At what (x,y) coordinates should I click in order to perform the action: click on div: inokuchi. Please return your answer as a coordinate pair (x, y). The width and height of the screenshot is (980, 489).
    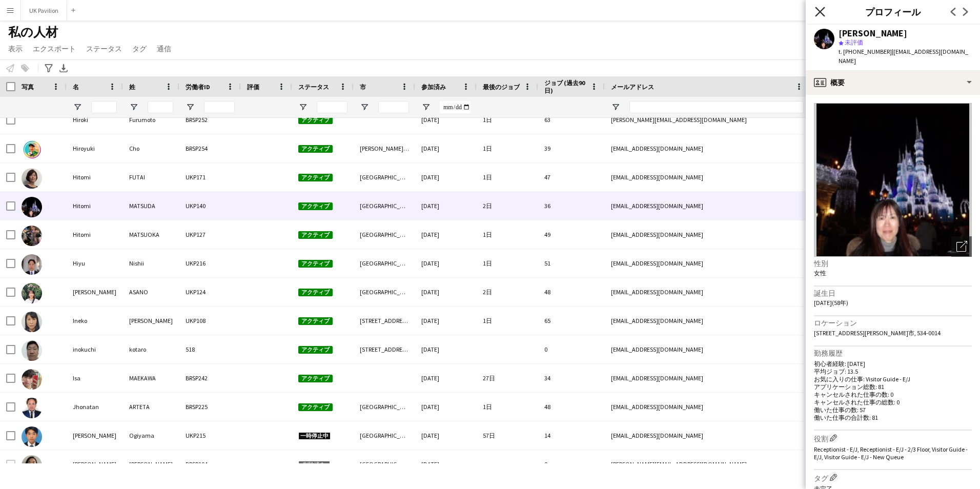
    Looking at the image, I should click on (95, 349).